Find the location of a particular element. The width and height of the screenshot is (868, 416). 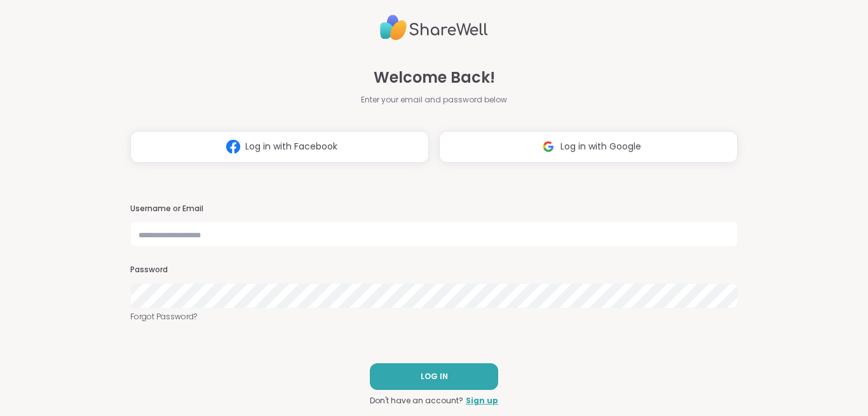

button: Log in with Google is located at coordinates (588, 147).